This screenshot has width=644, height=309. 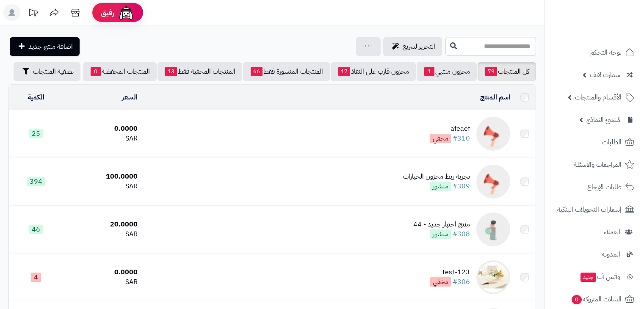 What do you see at coordinates (493, 277) in the screenshot?
I see `img: test-123` at bounding box center [493, 277].